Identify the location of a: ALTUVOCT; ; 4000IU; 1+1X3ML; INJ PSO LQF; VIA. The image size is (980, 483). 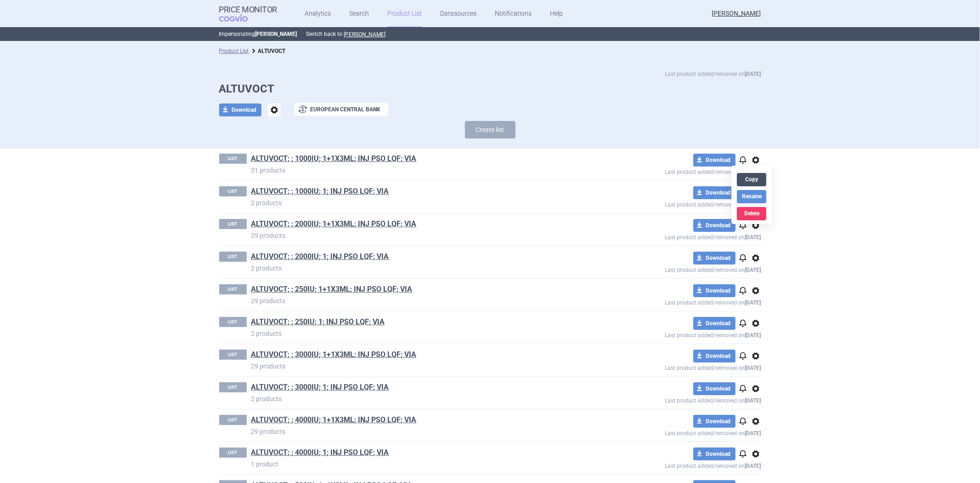
(334, 419).